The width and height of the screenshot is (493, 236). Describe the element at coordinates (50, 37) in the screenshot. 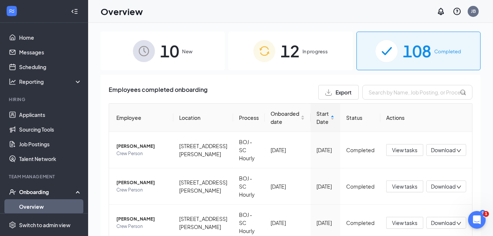

I see `a: Home` at that location.